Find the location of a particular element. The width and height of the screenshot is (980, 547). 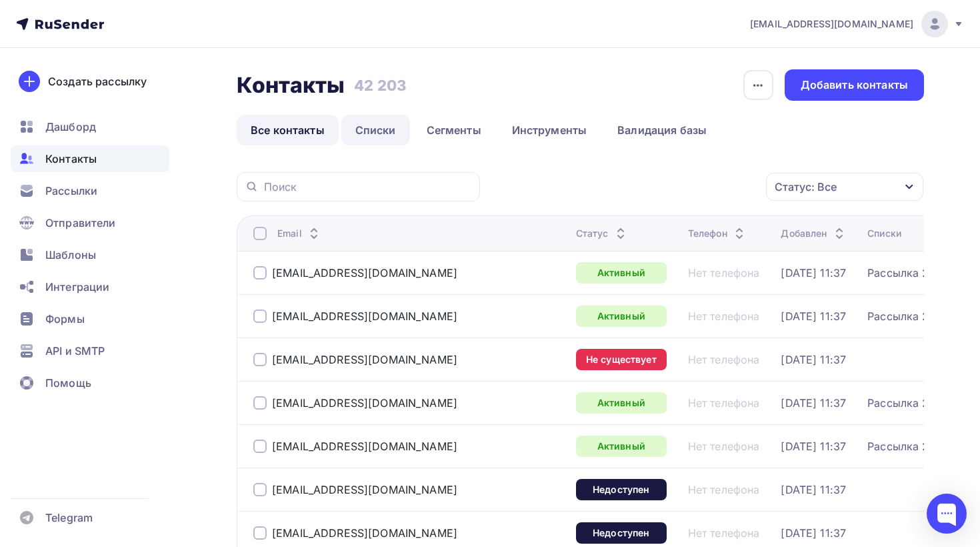

div: Email is located at coordinates (300, 234).